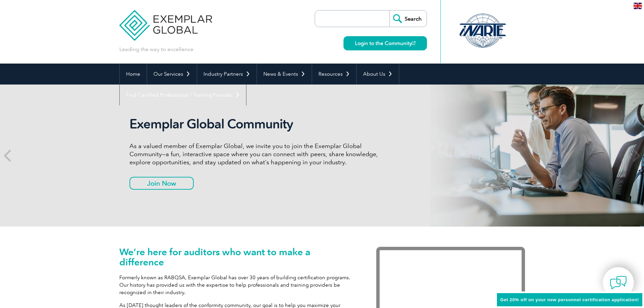  What do you see at coordinates (172, 74) in the screenshot?
I see `a: Our Services` at bounding box center [172, 74].